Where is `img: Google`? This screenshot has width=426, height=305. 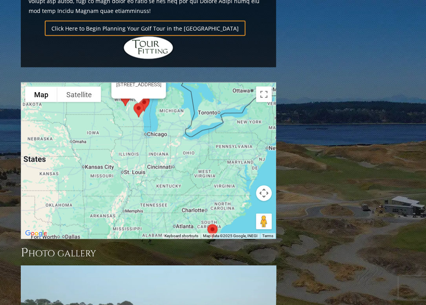 img: Google is located at coordinates (36, 233).